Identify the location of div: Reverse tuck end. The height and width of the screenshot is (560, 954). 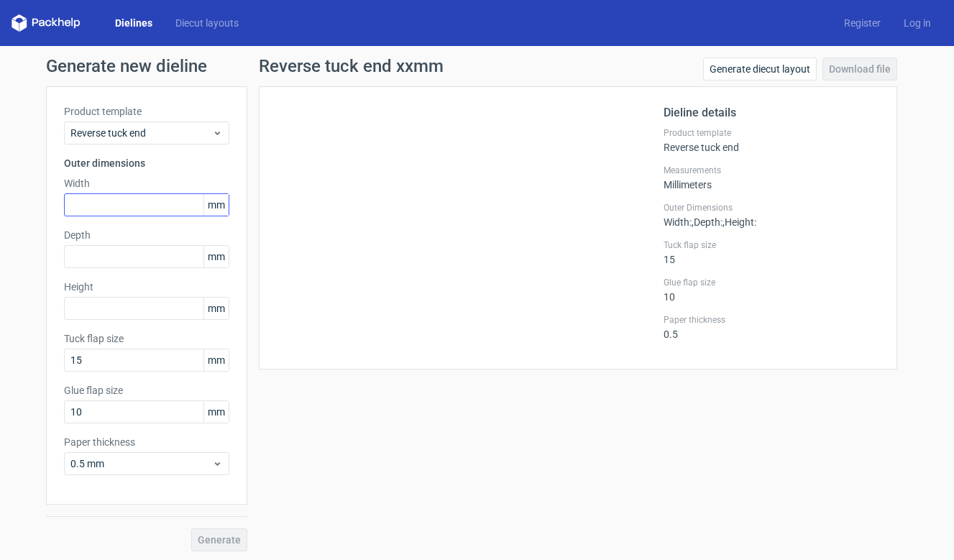
(772, 140).